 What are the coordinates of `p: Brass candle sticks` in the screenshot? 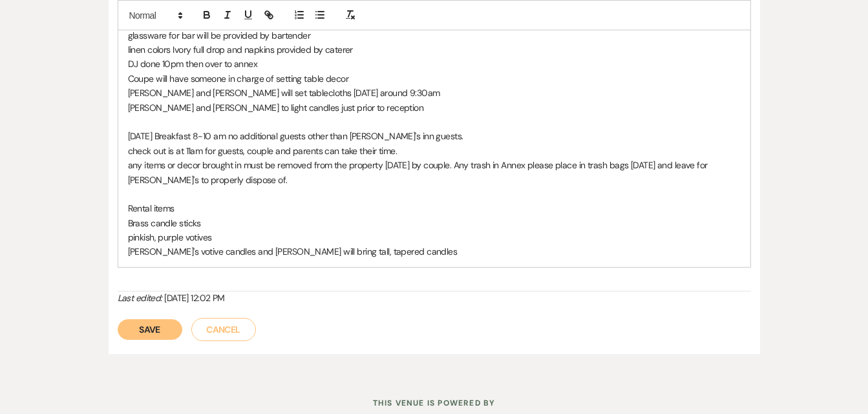 It's located at (434, 223).